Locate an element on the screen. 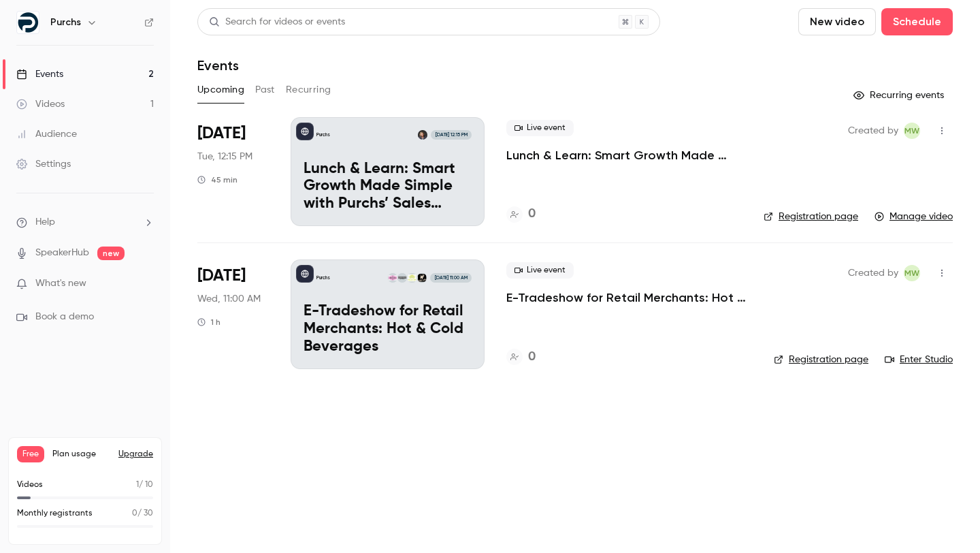  span: Tue, 12:15 PM is located at coordinates (225, 156).